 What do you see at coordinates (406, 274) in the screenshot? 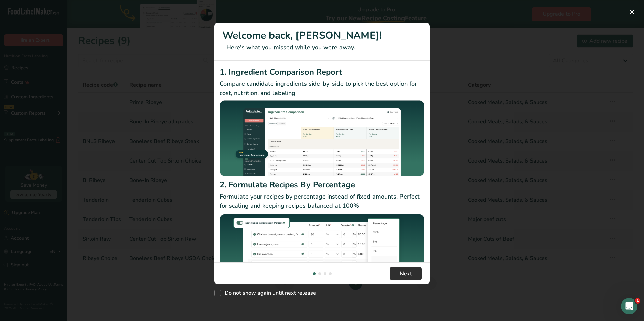
I see `button: Next` at bounding box center [406, 274].